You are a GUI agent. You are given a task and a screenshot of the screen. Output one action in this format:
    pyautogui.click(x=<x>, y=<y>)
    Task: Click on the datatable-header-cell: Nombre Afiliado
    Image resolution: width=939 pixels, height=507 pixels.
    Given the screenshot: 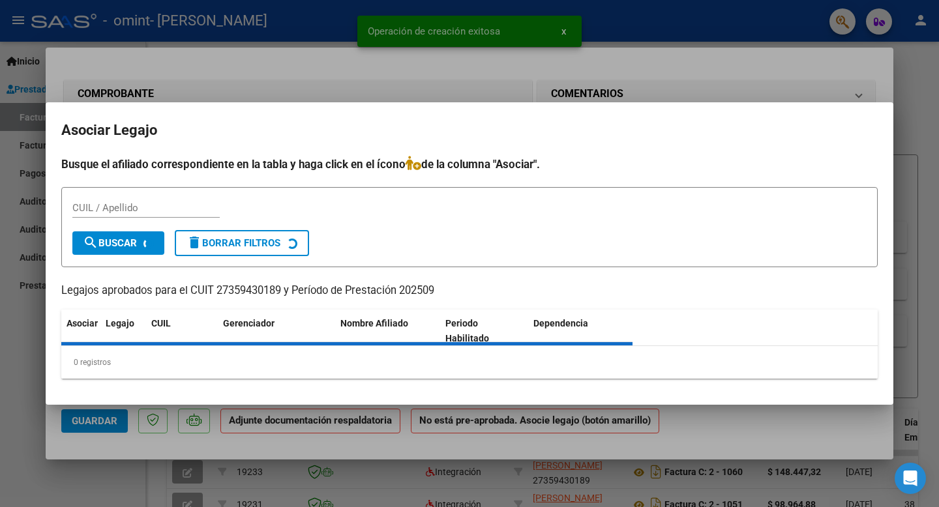 What is the action you would take?
    pyautogui.click(x=387, y=331)
    